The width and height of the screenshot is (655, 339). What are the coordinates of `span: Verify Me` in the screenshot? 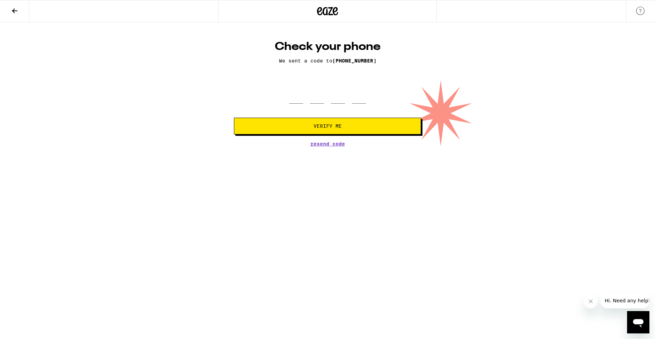 It's located at (328, 126).